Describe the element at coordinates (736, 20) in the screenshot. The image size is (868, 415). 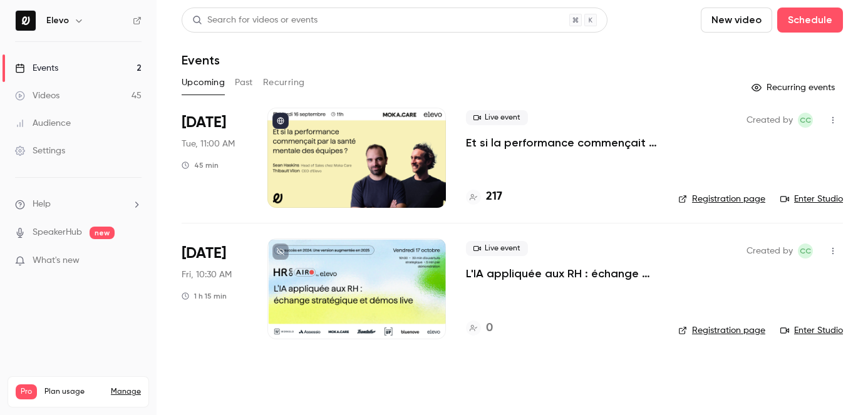
I see `button: New video` at that location.